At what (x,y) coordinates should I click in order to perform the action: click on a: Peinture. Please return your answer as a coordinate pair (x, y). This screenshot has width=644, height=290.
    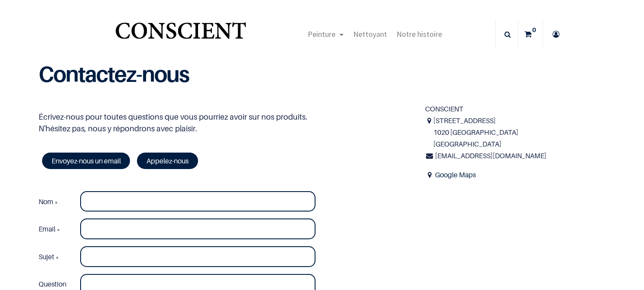
    Looking at the image, I should click on (325, 34).